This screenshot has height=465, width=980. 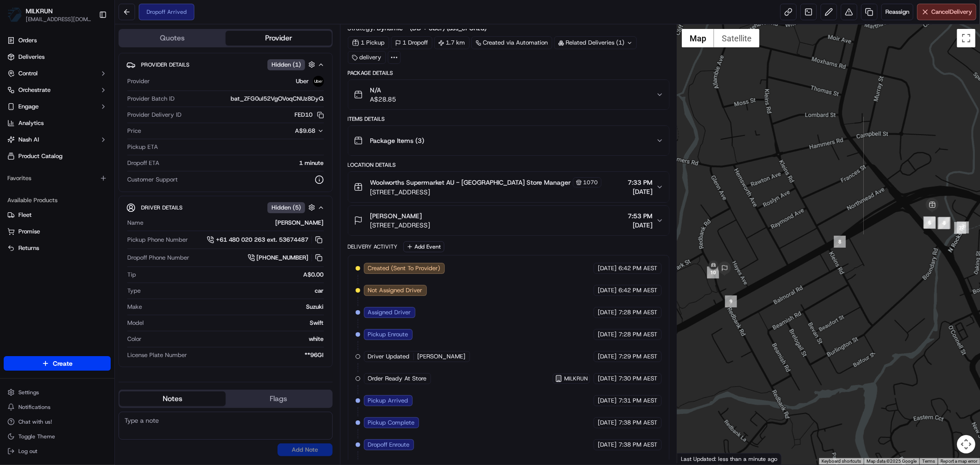 What do you see at coordinates (929, 461) in the screenshot?
I see `a: Terms (opens in new tab)` at bounding box center [929, 461].